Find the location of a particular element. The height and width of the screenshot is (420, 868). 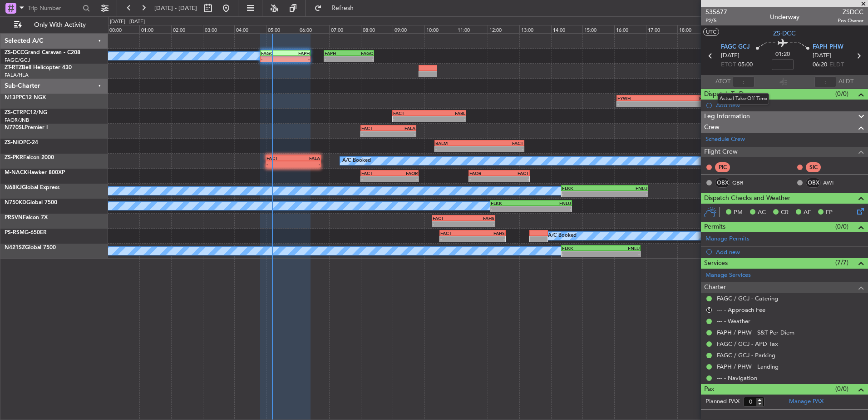

div: FLKK is located at coordinates (581, 249).